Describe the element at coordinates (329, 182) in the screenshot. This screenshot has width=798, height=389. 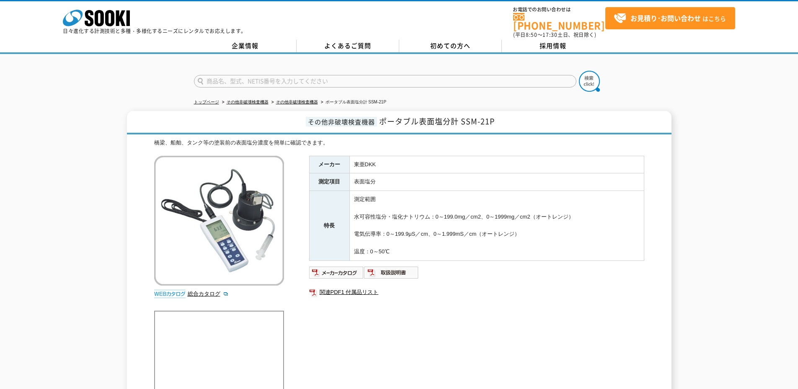
I see `th: 測定項目` at that location.